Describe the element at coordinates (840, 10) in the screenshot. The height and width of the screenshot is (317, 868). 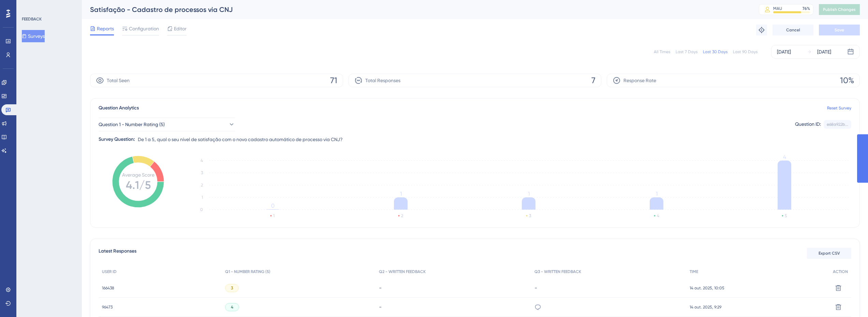
I see `button: Publish Changes` at that location.